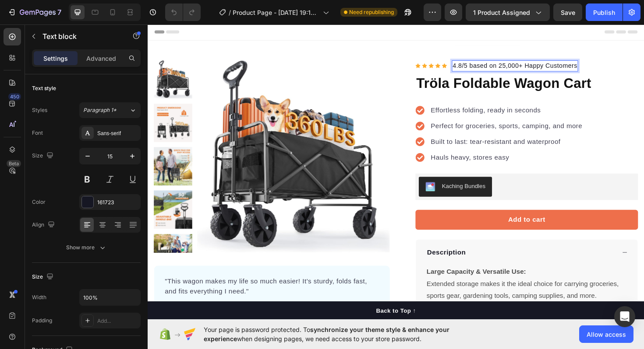 The height and width of the screenshot is (349, 644). I want to click on p: Text block, so click(80, 36).